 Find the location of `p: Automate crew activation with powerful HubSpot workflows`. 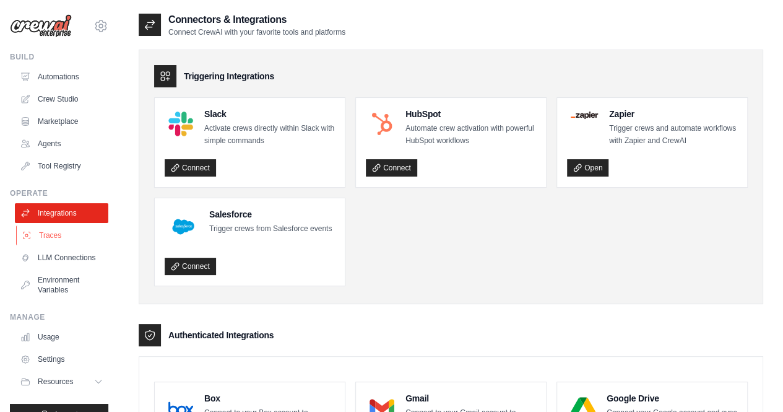

p: Automate crew activation with powerful HubSpot workflows is located at coordinates (470, 134).